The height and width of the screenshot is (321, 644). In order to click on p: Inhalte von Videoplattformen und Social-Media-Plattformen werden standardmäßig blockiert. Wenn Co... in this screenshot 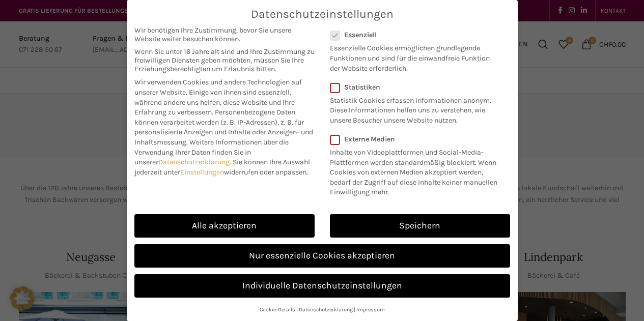, I will do `click(416, 170)`.